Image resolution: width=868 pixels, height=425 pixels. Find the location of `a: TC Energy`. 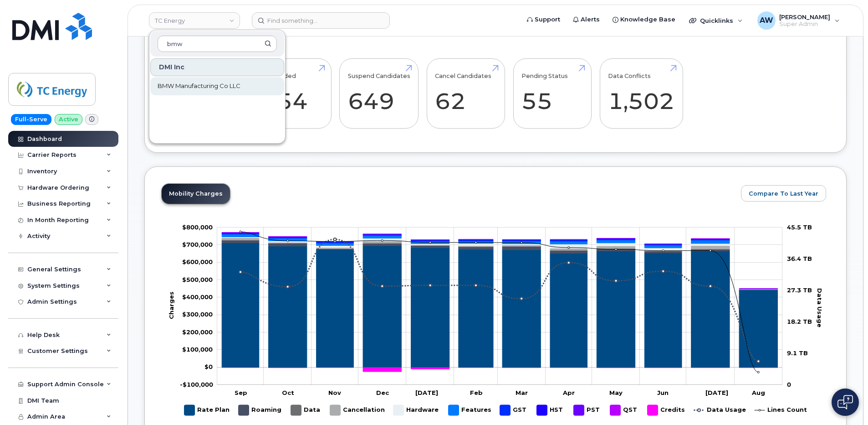

a: TC Energy is located at coordinates (195, 20).